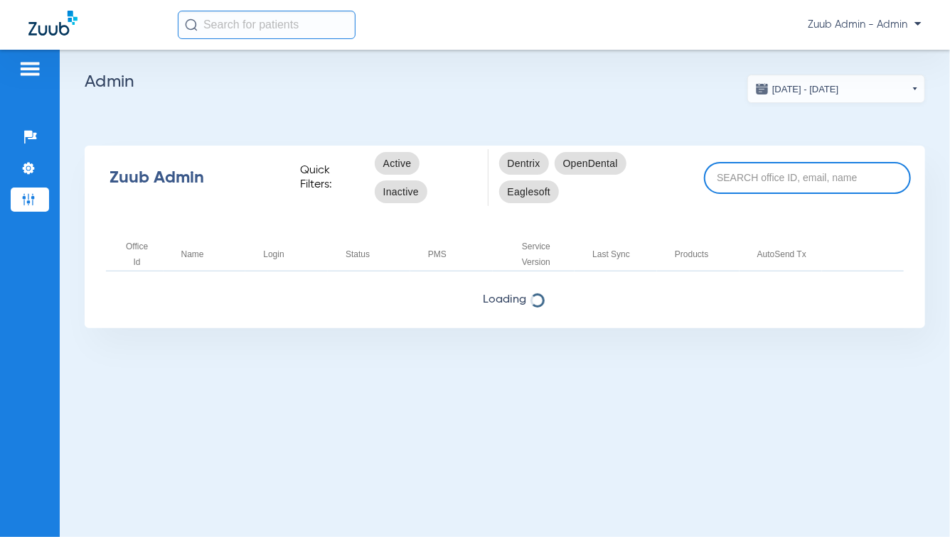 The width and height of the screenshot is (950, 537). What do you see at coordinates (529, 192) in the screenshot?
I see `span: Eaglesoft` at bounding box center [529, 192].